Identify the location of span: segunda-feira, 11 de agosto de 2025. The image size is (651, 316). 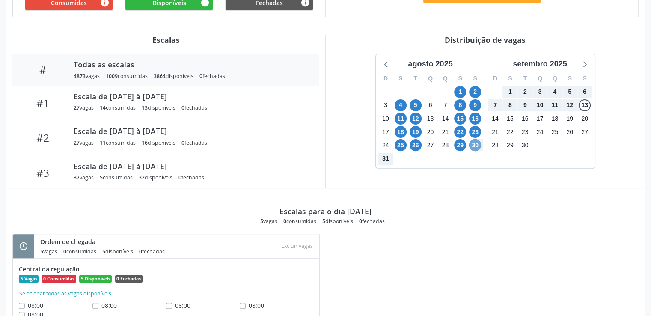
(401, 119).